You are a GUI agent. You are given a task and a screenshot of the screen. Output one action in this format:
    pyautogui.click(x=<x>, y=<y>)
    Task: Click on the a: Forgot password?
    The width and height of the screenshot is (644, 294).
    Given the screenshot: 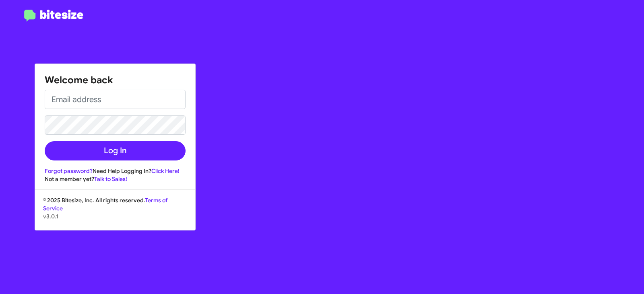 What is the action you would take?
    pyautogui.click(x=68, y=171)
    